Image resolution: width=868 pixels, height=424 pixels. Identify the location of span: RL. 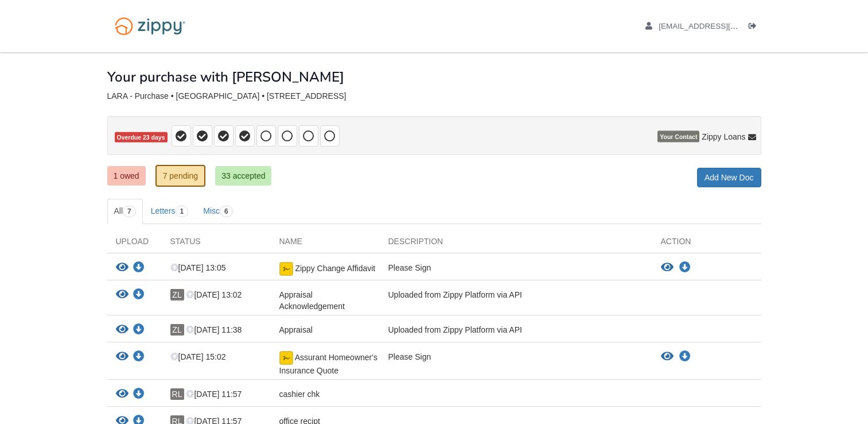
(178, 394).